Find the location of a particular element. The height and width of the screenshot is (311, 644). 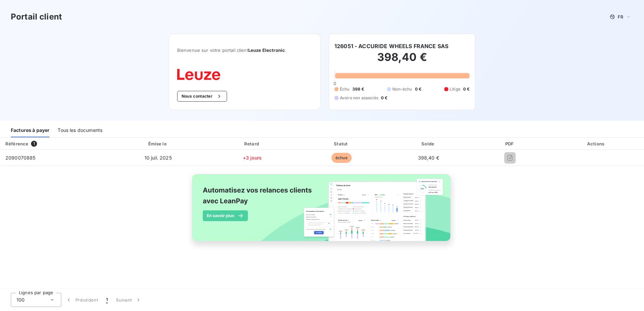

span: 398,40 € is located at coordinates (428, 158).